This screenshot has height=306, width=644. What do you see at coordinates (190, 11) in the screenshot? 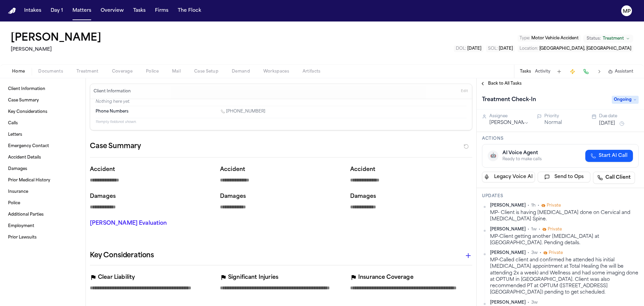
I see `a: The Flock` at bounding box center [190, 11].